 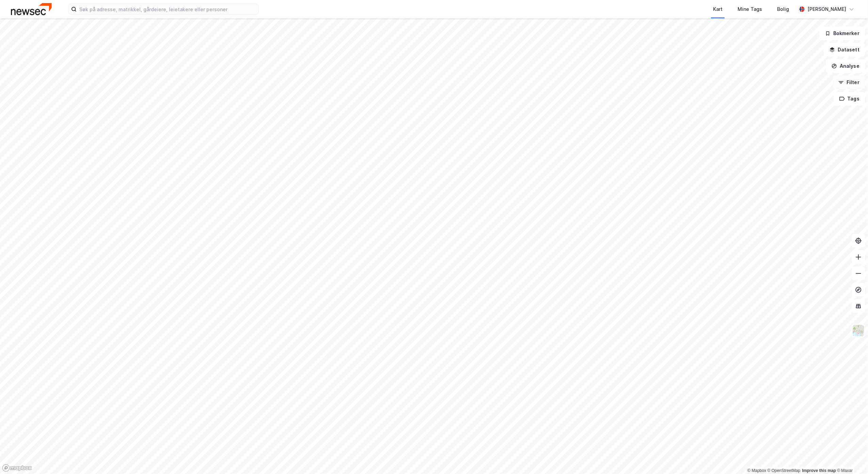 I want to click on div: Kart, so click(x=718, y=9).